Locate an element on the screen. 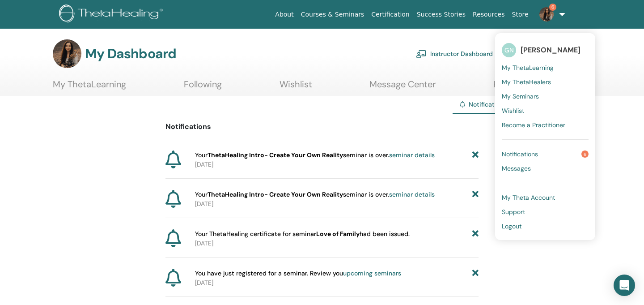 The height and width of the screenshot is (305, 644). span: You have just registered for a seminar. Review you is located at coordinates (298, 273).